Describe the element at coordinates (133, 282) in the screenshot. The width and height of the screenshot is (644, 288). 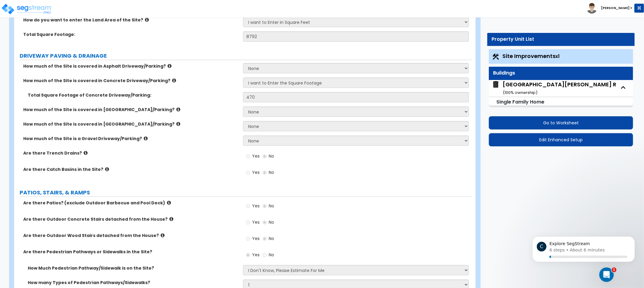
I see `label: How many Types of Pedestrian Pathways/Sidewalks?` at that location.